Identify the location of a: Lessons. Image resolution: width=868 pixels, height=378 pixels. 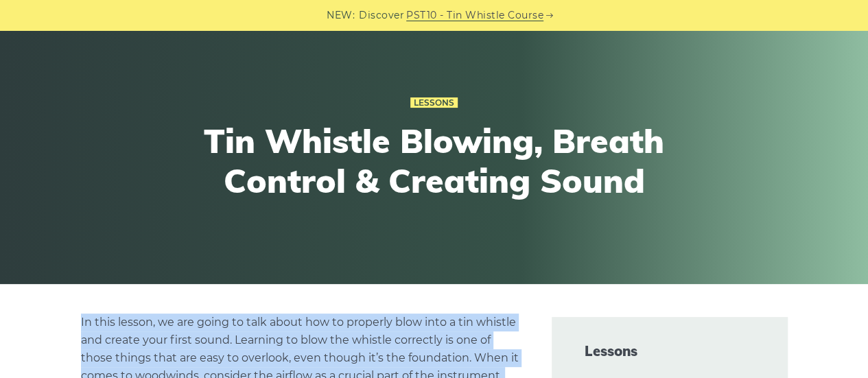
(434, 103).